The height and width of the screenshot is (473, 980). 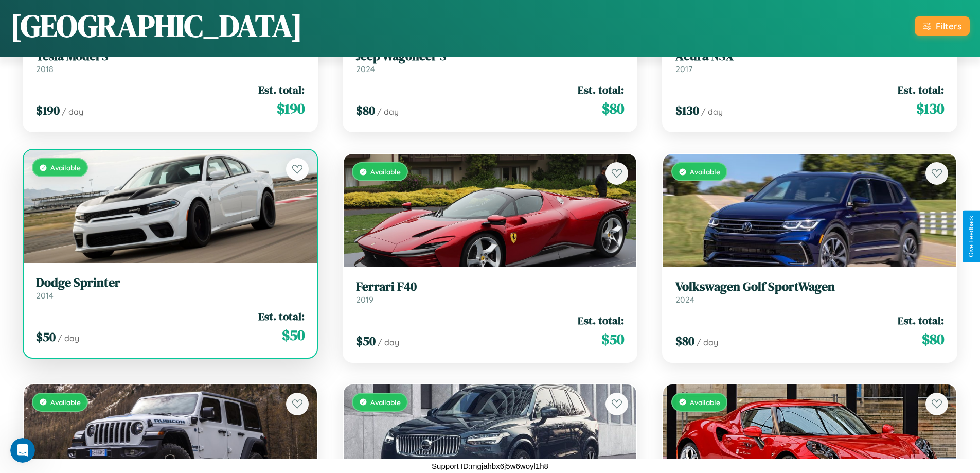 I want to click on a: Volkswagen Golf SportWagen2024, so click(x=809, y=292).